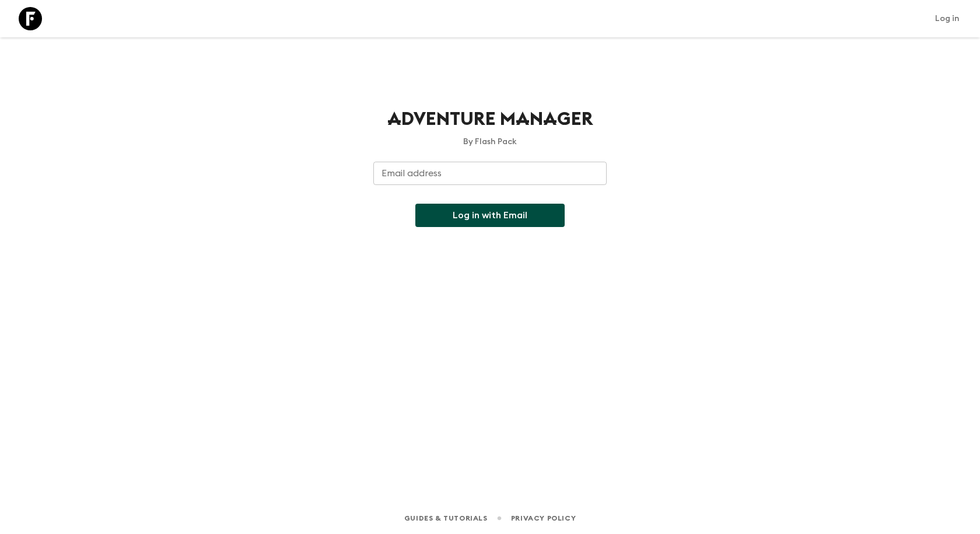 Image resolution: width=980 pixels, height=534 pixels. Describe the element at coordinates (543, 518) in the screenshot. I see `a: Privacy Policy` at that location.